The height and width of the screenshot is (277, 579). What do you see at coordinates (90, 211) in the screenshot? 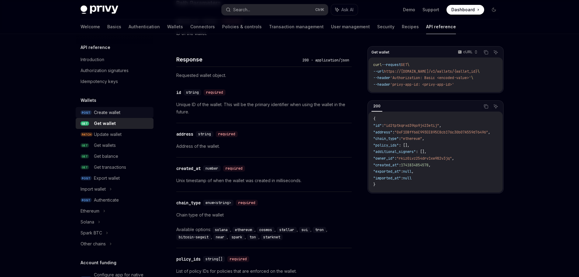
I see `div: Ethereum` at bounding box center [90, 211].